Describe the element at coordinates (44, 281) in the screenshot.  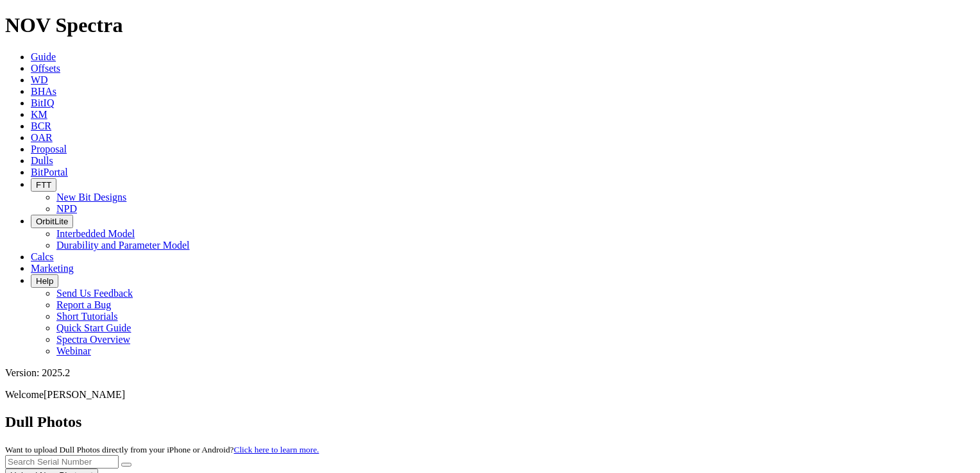
I see `span: Help` at that location.